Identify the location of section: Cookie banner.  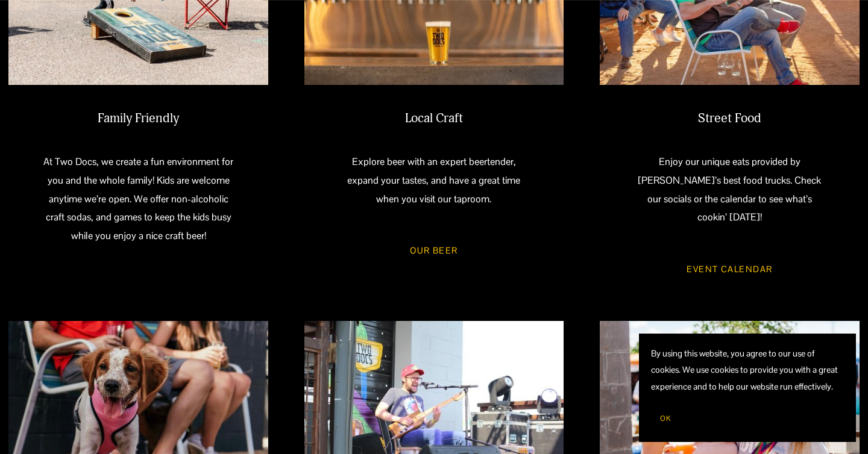
(747, 387).